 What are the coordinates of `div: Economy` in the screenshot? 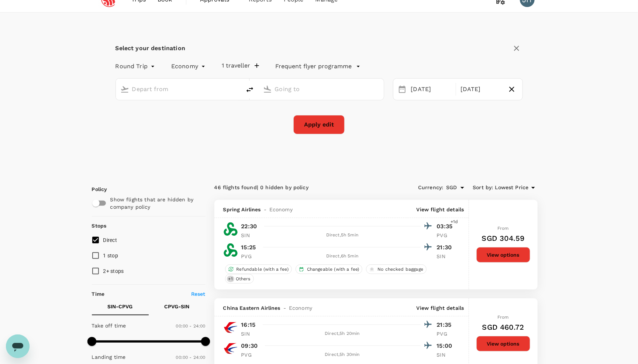 It's located at (189, 67).